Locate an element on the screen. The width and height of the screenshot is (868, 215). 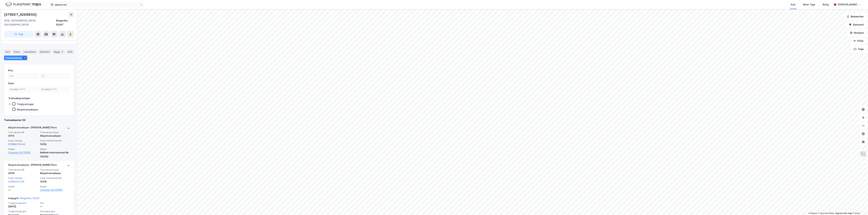
a: Ringerike, 92/67 is located at coordinates (30, 198).